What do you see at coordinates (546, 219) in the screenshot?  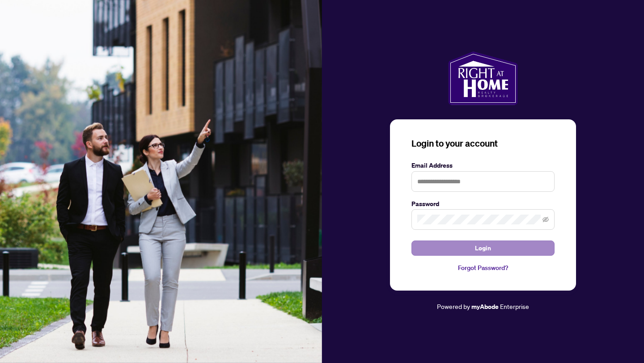 I see `span: eye-invisible` at bounding box center [546, 219].